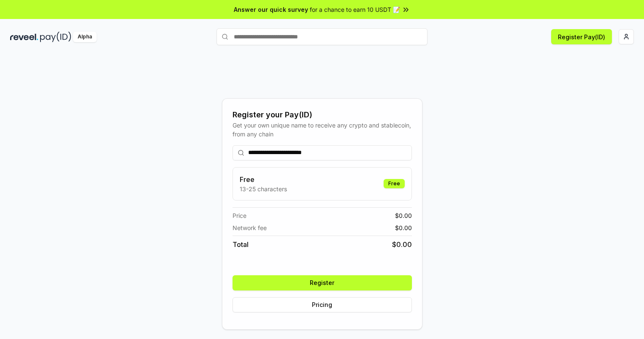 This screenshot has height=339, width=644. Describe the element at coordinates (249, 228) in the screenshot. I see `span: Network fee` at that location.